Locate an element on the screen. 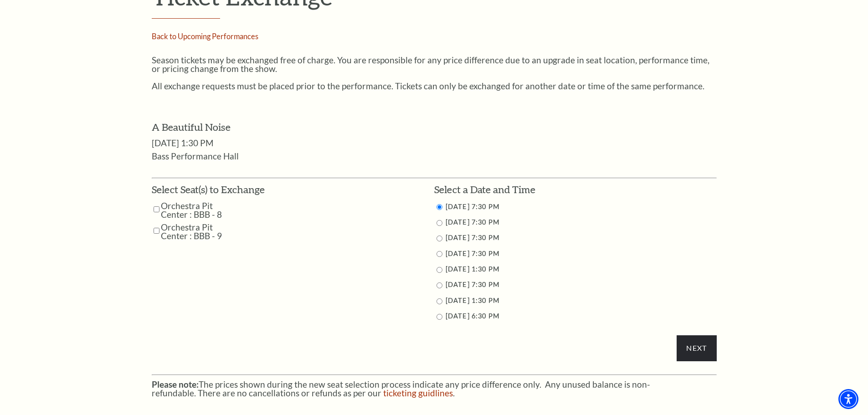 This screenshot has width=868, height=415. input: 11/2/2025 6:30 PM is located at coordinates (439, 317).